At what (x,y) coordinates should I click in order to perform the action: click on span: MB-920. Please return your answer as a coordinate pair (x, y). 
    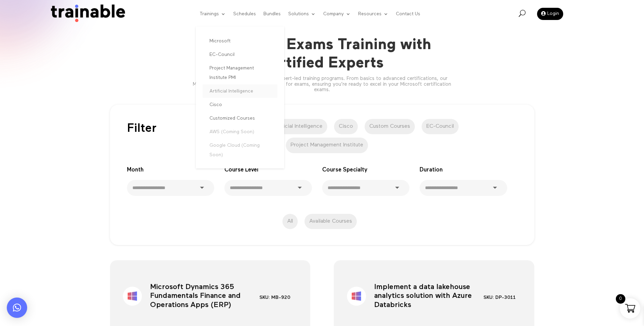
    Looking at the image, I should click on (281, 298).